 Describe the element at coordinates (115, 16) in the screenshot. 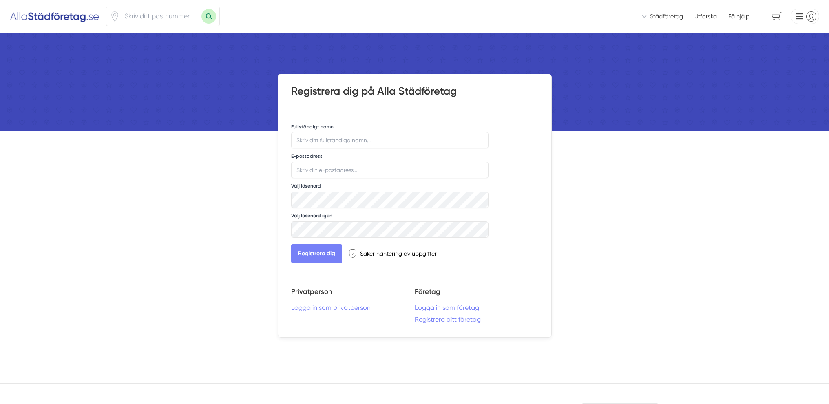

I see `svg: Pin / Karta` at that location.